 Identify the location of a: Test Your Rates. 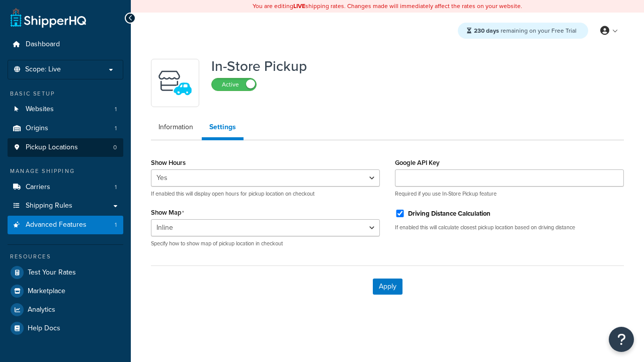
(66, 273).